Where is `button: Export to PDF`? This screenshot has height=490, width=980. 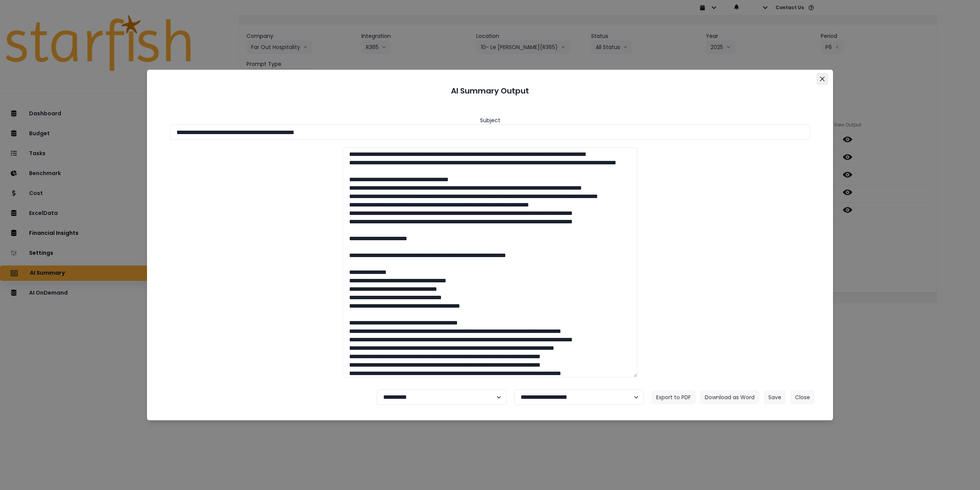 button: Export to PDF is located at coordinates (674, 397).